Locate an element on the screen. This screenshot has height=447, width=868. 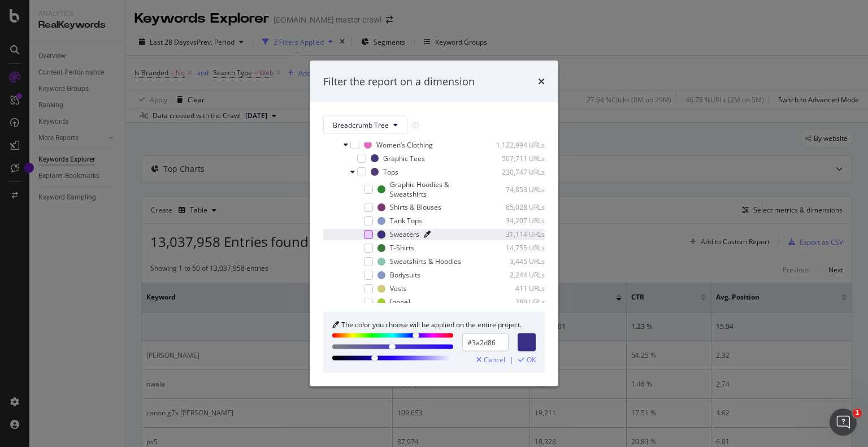
div: Bodysuits is located at coordinates (405, 274).